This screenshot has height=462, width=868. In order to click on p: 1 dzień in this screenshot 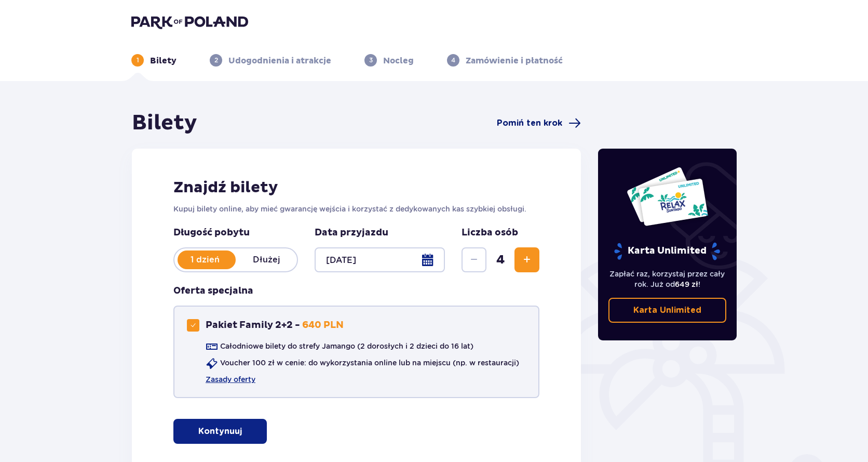, I will do `click(205, 260)`.